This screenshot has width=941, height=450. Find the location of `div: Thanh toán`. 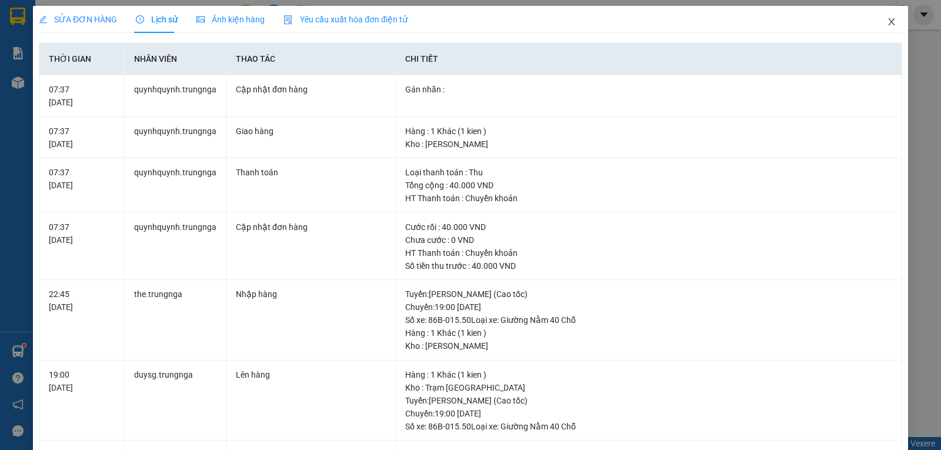

div: Thanh toán is located at coordinates (310, 172).